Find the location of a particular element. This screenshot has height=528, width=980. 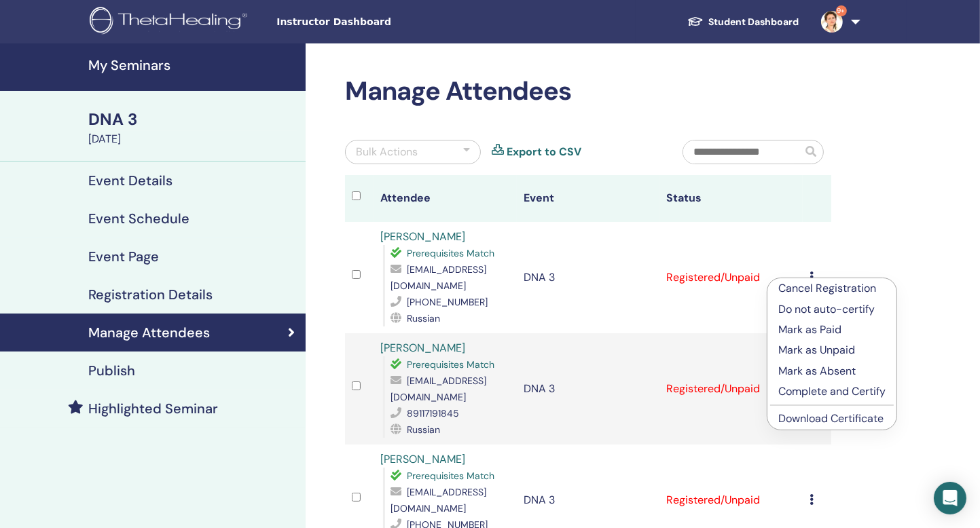

p: Mark as Paid is located at coordinates (832, 330).